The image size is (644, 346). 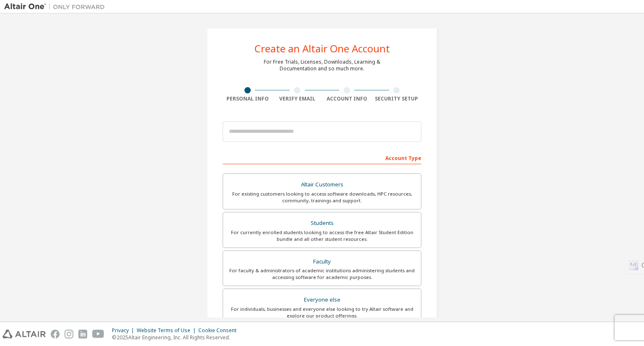 I want to click on p: © 2025 Altair Engineering, Inc. All Rights Reserved., so click(x=177, y=337).